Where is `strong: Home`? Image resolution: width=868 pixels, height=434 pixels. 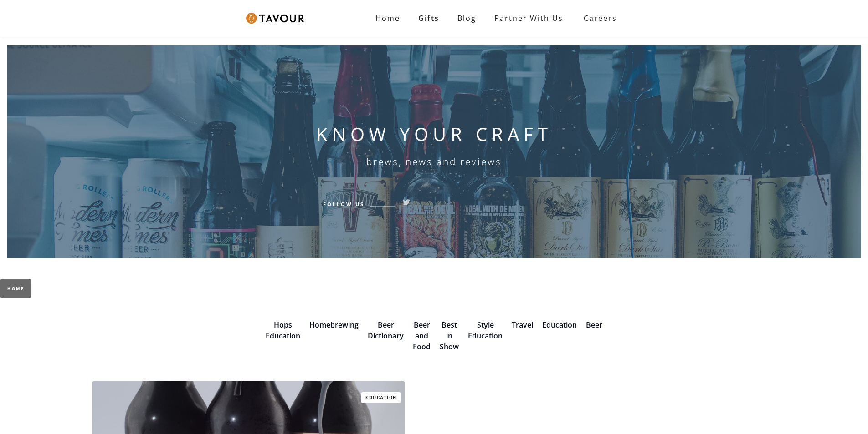
strong: Home is located at coordinates (388, 19).